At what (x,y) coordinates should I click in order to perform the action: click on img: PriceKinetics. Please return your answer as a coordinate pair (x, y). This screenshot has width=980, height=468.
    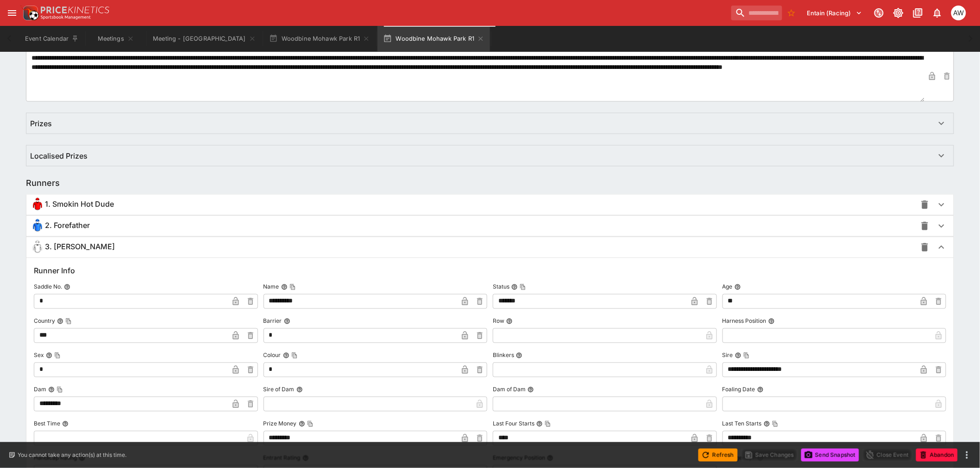
    Looking at the image, I should click on (75, 10).